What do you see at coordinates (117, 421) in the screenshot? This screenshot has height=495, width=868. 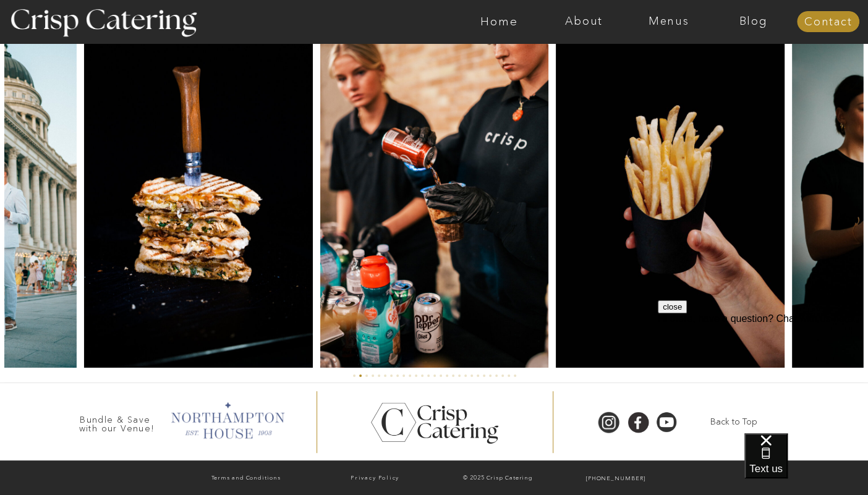 I see `h3: Bundle & Save with our Venue!` at bounding box center [117, 421].